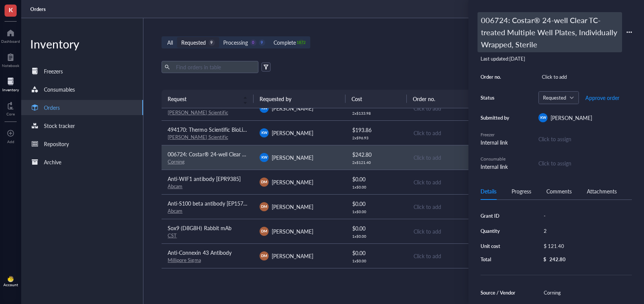 This screenshot has width=644, height=304. What do you see at coordinates (559, 191) in the screenshot?
I see `div: Comments` at bounding box center [559, 191].